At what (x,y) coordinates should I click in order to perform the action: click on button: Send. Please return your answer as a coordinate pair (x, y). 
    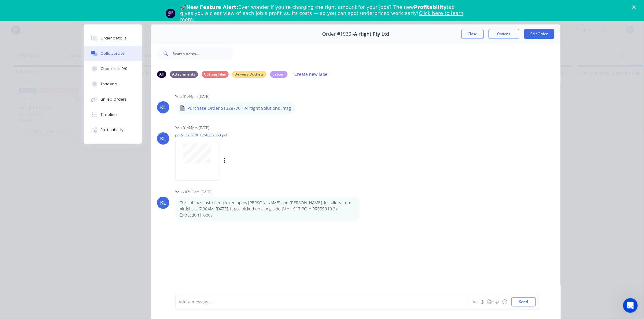
    Looking at the image, I should click on (524, 302).